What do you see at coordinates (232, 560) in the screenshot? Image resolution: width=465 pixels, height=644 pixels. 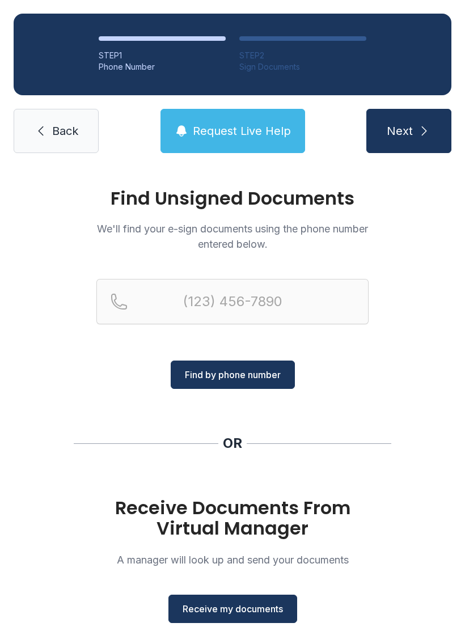 I see `p: A manager will look up and send your documents` at bounding box center [232, 560].